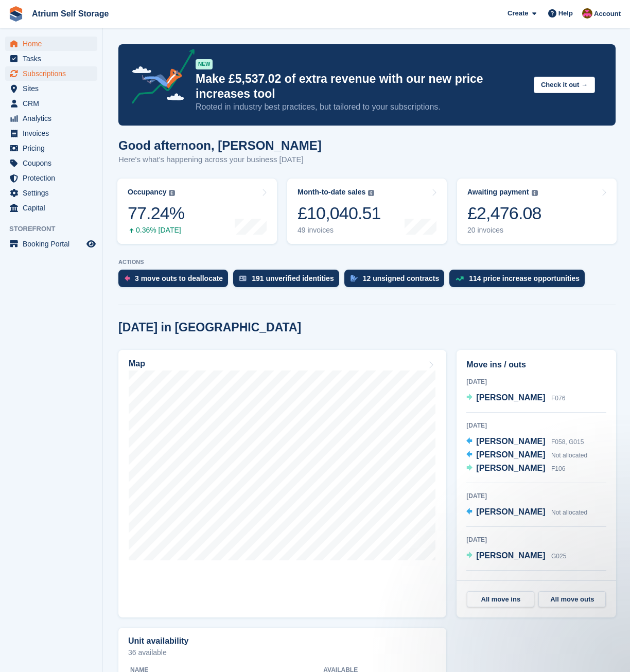  I want to click on a: 3 move outs to deallocate, so click(175, 281).